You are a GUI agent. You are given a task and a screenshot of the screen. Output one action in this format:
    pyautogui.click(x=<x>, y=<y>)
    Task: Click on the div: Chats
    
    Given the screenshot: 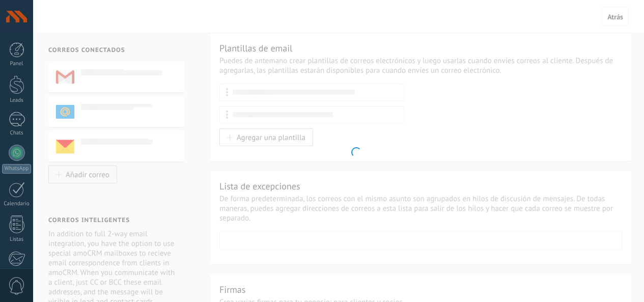 What is the action you would take?
    pyautogui.click(x=17, y=133)
    